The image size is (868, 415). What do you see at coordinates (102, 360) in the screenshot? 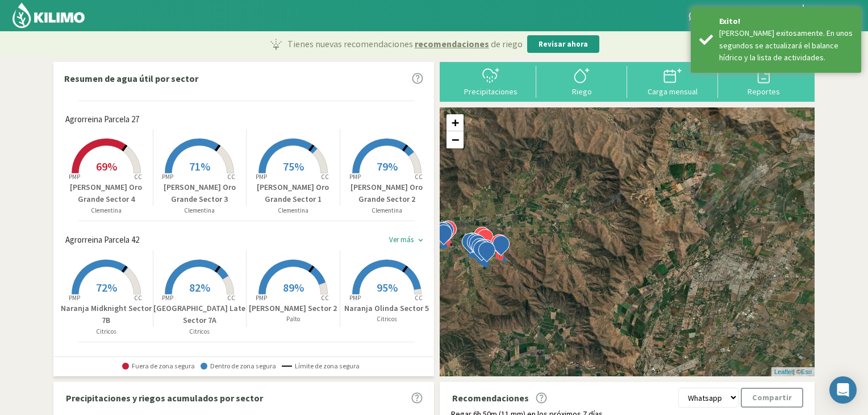
I see `span: Agrorreina Parcela 47` at bounding box center [102, 360].